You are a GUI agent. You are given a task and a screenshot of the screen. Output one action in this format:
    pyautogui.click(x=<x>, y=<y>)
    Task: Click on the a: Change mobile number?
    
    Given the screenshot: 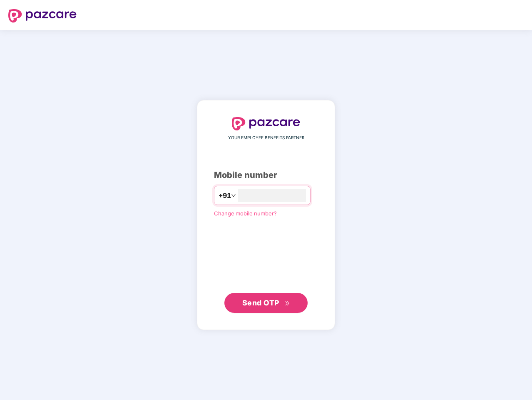 What is the action you would take?
    pyautogui.click(x=245, y=213)
    